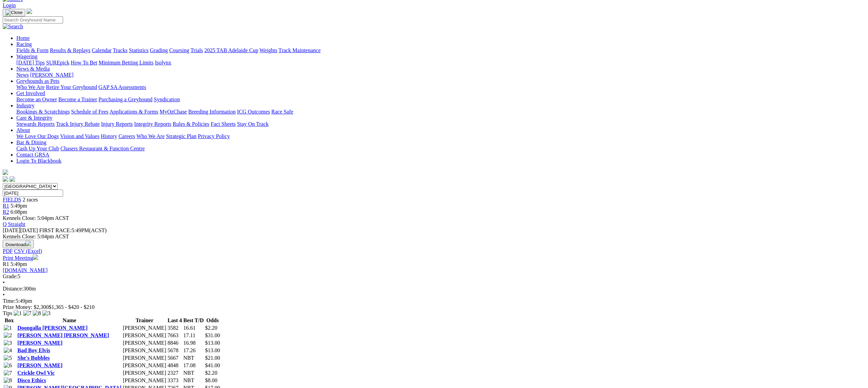 This screenshot has width=868, height=388. I want to click on div: Prize Money: $2,300, so click(434, 307).